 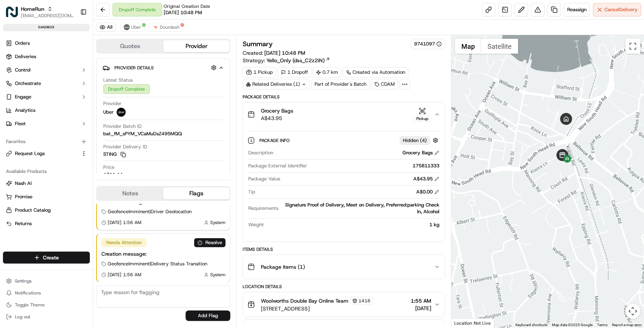 I want to click on img: Google, so click(x=465, y=323).